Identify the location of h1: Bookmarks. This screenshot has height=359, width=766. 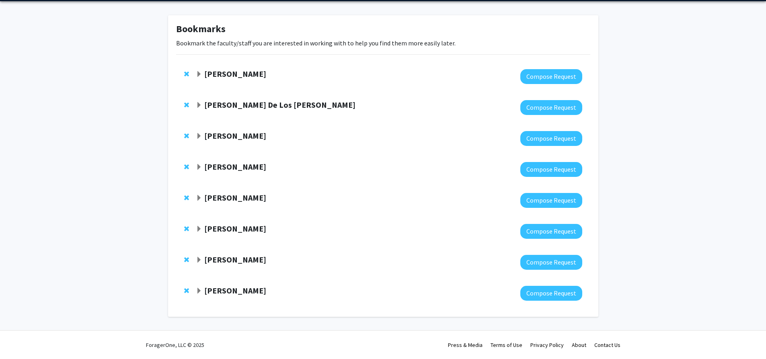
(383, 29).